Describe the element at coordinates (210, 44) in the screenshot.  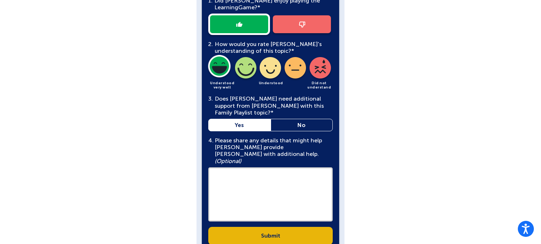
I see `span: 2.` at that location.